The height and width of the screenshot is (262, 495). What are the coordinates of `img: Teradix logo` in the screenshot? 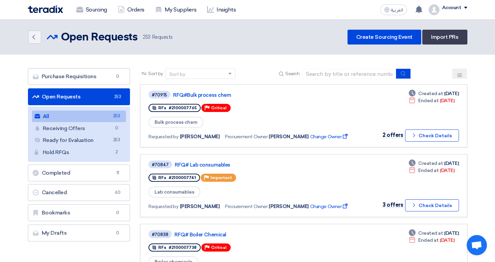 It's located at (46, 9).